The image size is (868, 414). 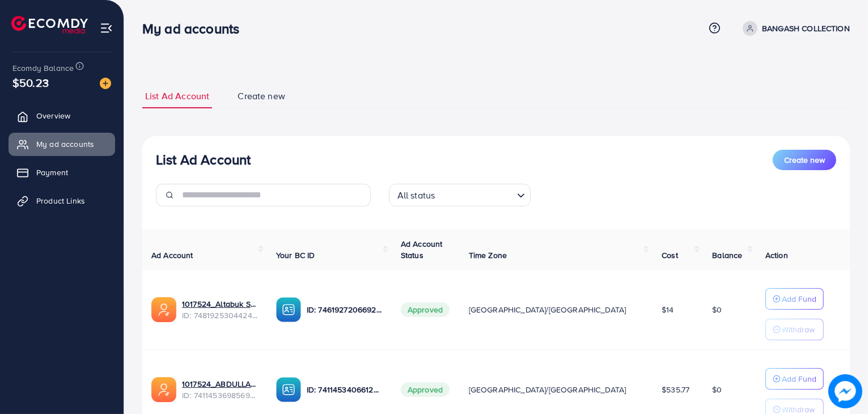 What do you see at coordinates (806, 28) in the screenshot?
I see `p: BANGASH COLLECTION` at bounding box center [806, 28].